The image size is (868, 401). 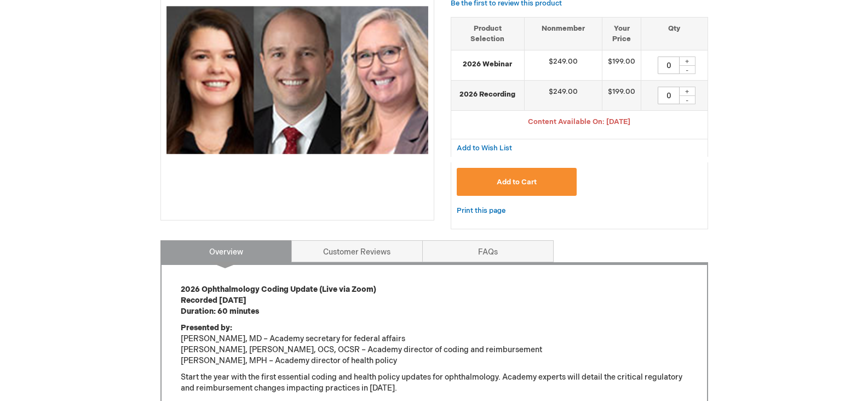 What do you see at coordinates (516, 182) in the screenshot?
I see `span: Add to Cart` at bounding box center [516, 182].